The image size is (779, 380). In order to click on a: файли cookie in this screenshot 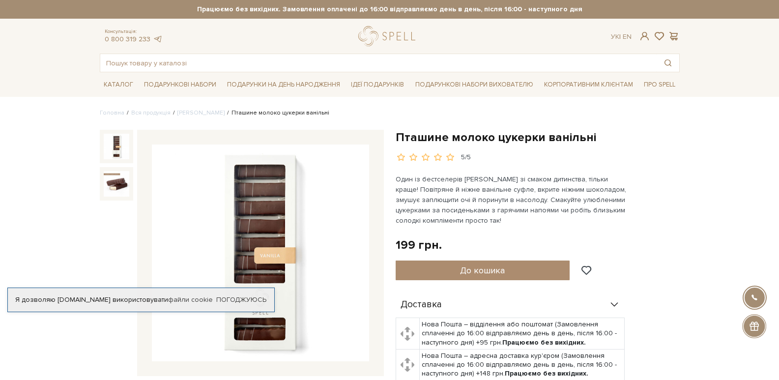, I will do `click(190, 299)`.